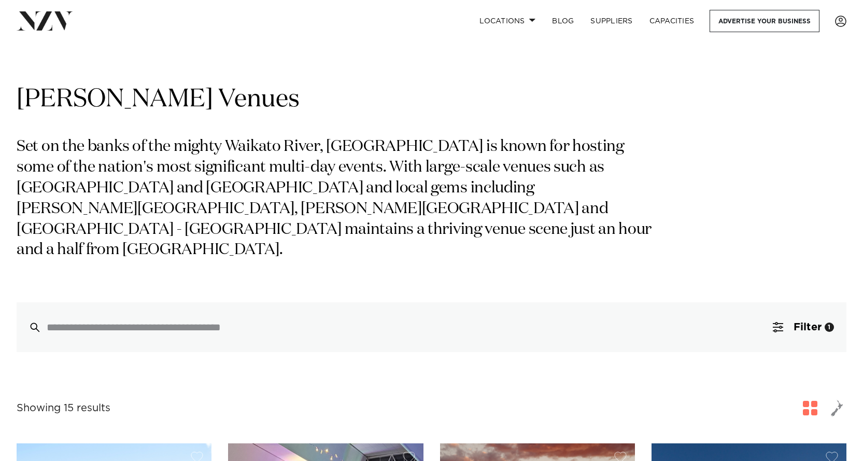 The height and width of the screenshot is (461, 863). I want to click on a: SUPPLIERS, so click(611, 21).